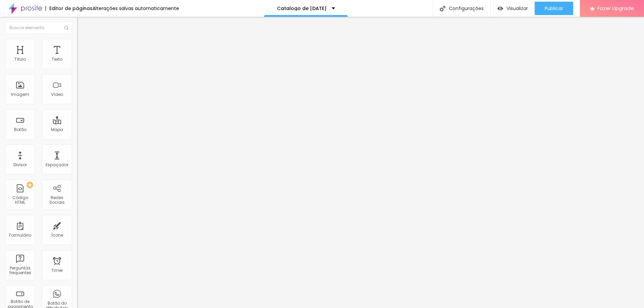  I want to click on img: view-1.svg, so click(500, 8).